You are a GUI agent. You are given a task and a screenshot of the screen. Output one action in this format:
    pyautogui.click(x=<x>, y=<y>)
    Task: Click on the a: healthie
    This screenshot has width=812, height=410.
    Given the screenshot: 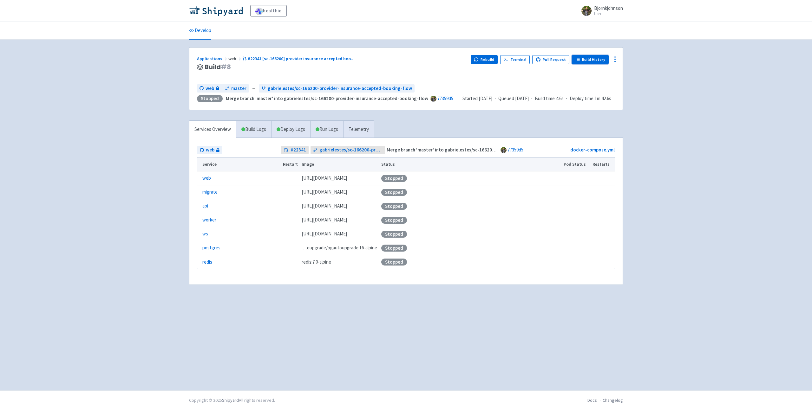 What is the action you would take?
    pyautogui.click(x=268, y=11)
    